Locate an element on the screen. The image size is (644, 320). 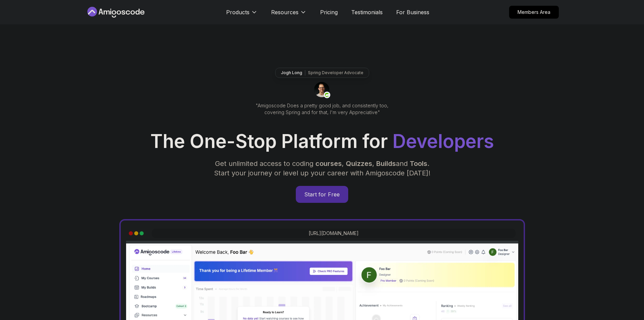
span: courses is located at coordinates (329, 164).